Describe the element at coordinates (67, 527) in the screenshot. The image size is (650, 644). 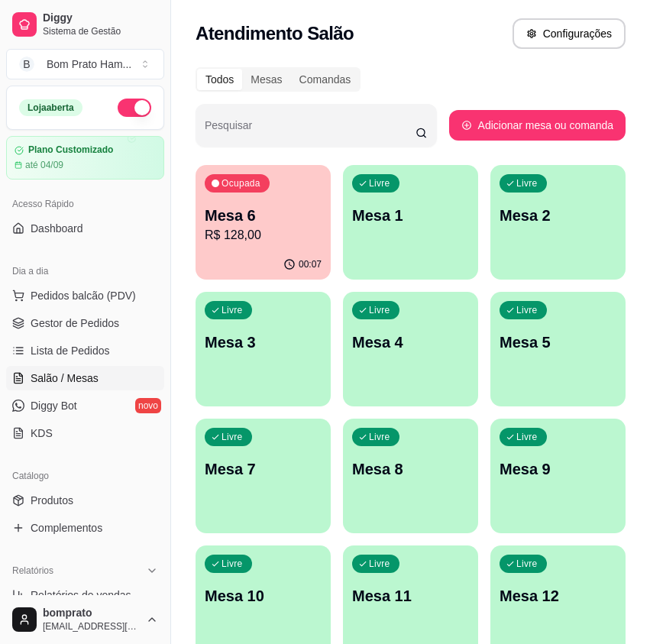
I see `span: Complementos` at that location.